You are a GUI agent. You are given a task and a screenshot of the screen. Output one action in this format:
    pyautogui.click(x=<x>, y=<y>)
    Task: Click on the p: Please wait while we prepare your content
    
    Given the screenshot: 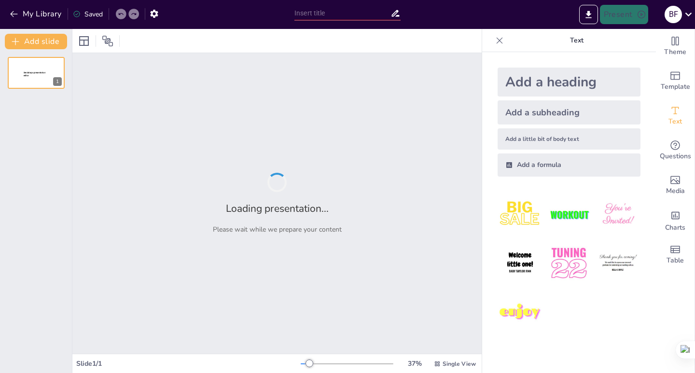 What is the action you would take?
    pyautogui.click(x=277, y=229)
    